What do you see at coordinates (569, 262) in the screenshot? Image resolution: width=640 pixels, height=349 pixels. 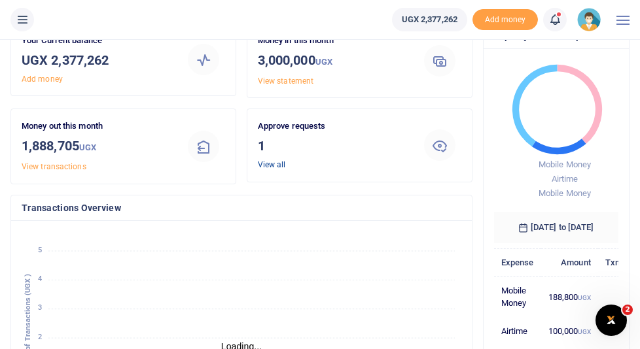 I see `th: Amount` at bounding box center [569, 262].